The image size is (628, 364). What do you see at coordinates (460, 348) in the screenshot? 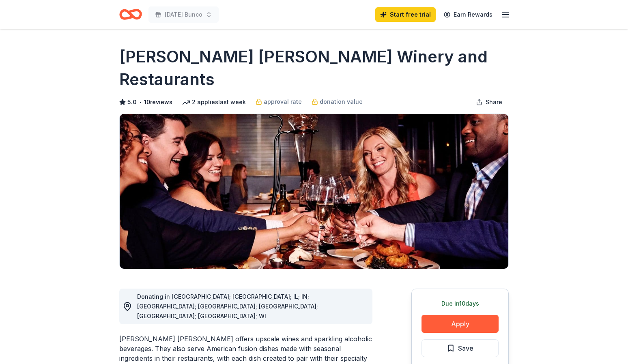
I see `button: Save` at bounding box center [460, 348].